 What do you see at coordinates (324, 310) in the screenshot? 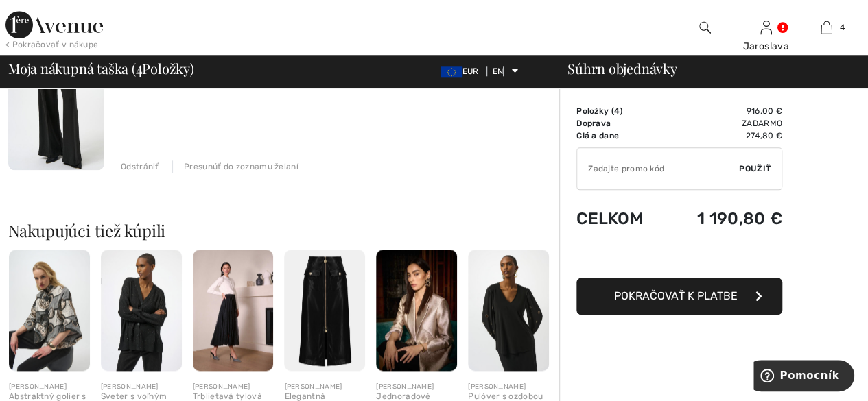
I see `img: Elegantná ceruzková sukňa s vysokým pásom, štýl 253991` at bounding box center [324, 310].